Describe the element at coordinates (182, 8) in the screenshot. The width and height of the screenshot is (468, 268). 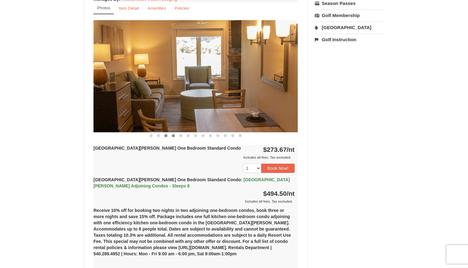
I see `a: Policies` at that location.